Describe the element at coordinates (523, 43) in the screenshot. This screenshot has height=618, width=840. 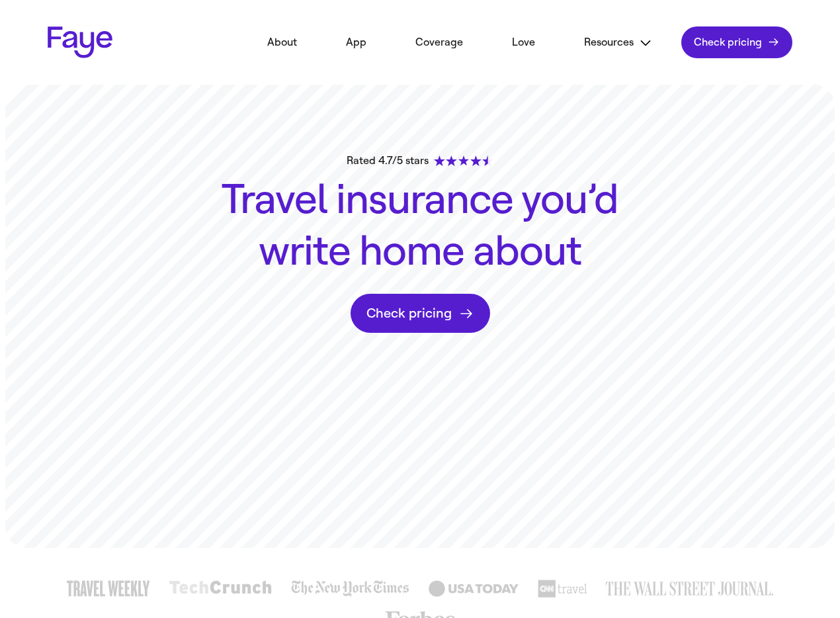
I see `a: Love` at that location.